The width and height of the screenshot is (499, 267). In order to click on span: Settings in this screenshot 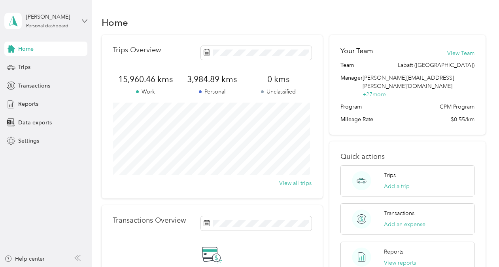, I will do `click(28, 140)`.